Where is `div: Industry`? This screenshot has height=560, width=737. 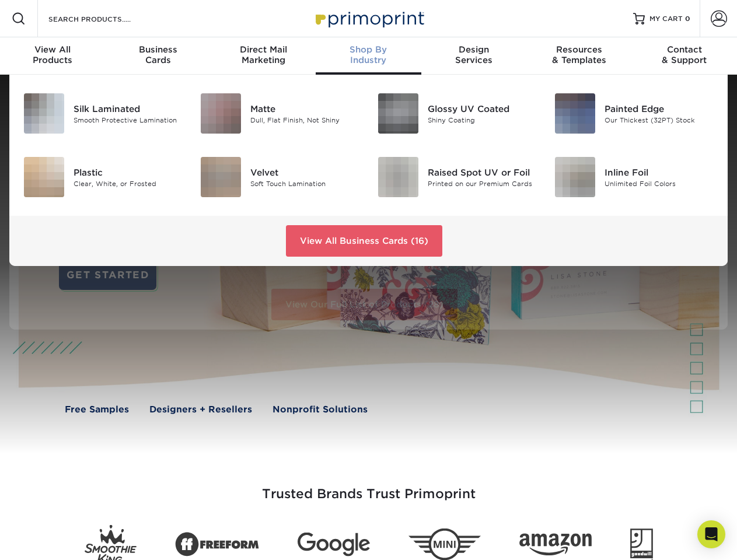 div: Industry is located at coordinates (368, 55).